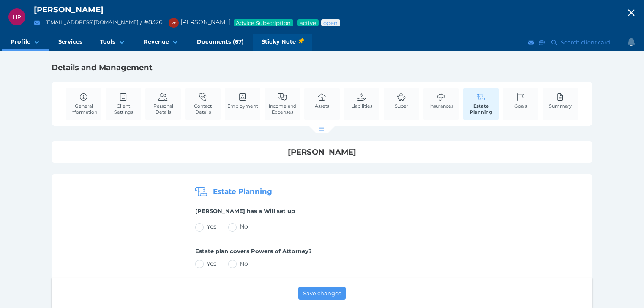 The image size is (644, 308). What do you see at coordinates (401, 106) in the screenshot?
I see `span: Super` at bounding box center [401, 106].